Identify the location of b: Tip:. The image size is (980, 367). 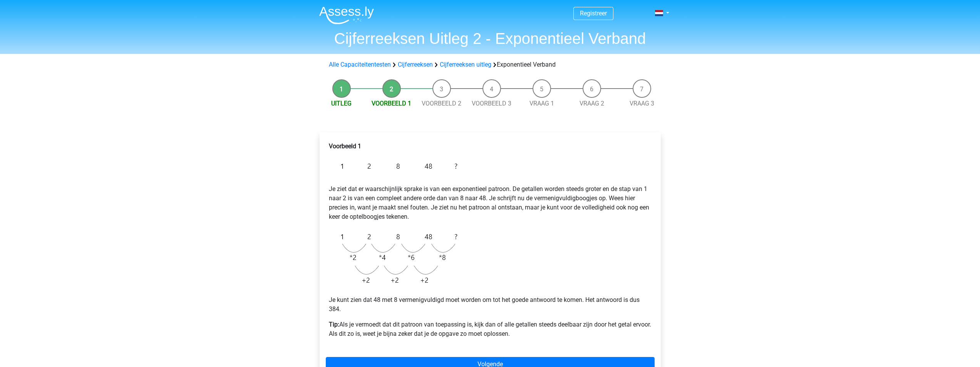
(334, 324).